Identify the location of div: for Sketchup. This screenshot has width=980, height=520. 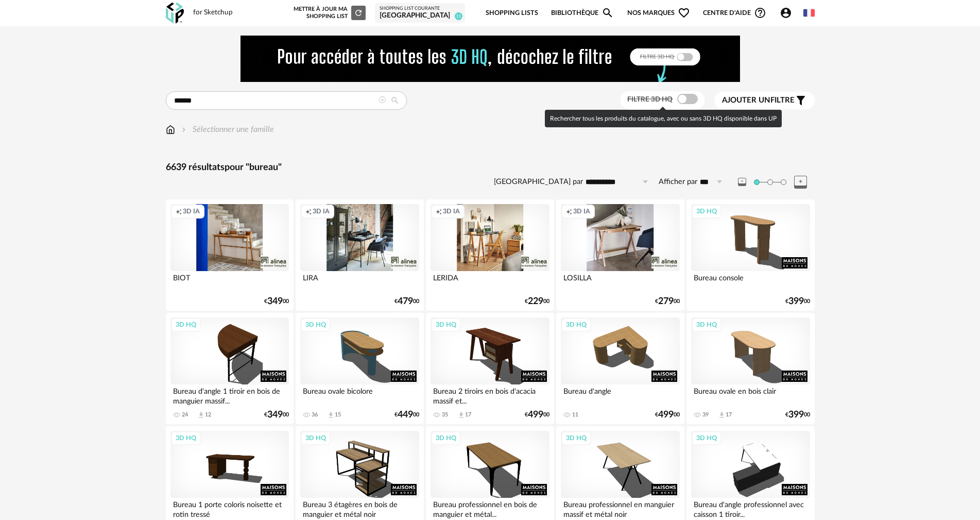
(213, 13).